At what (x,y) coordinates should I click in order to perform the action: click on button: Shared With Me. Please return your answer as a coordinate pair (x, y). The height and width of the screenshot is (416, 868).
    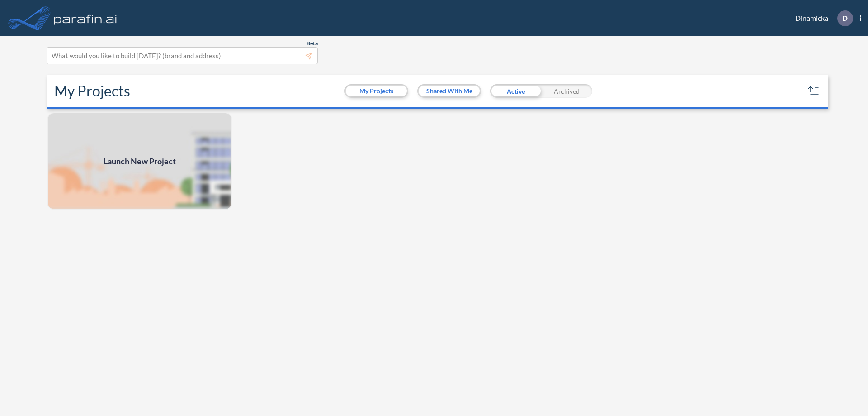
    Looking at the image, I should click on (449, 91).